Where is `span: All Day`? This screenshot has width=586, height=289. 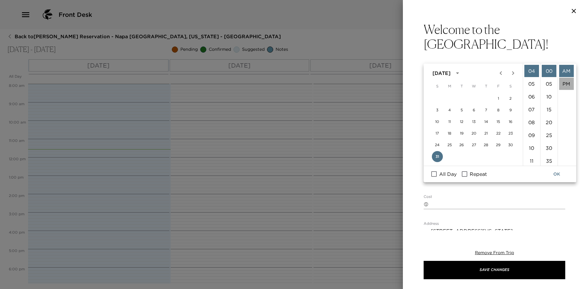
span: All Day is located at coordinates (448, 174).